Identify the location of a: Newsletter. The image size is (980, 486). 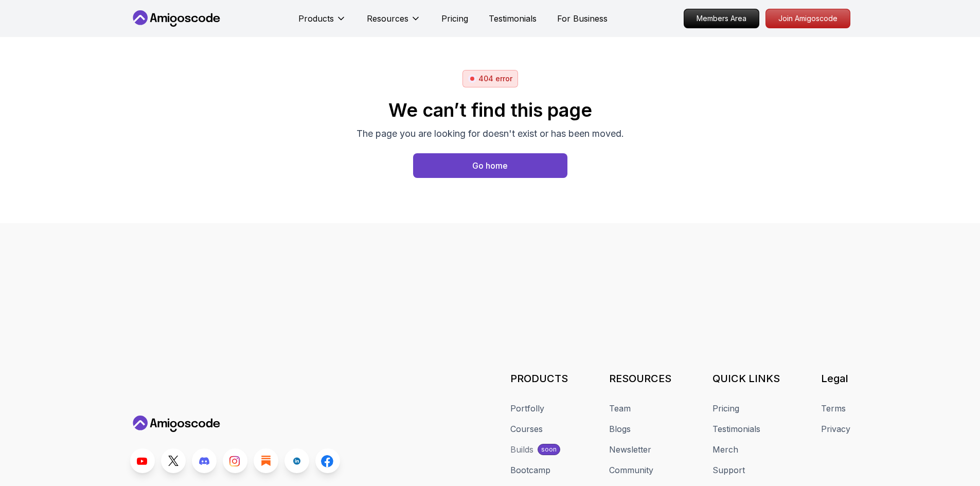
(630, 449).